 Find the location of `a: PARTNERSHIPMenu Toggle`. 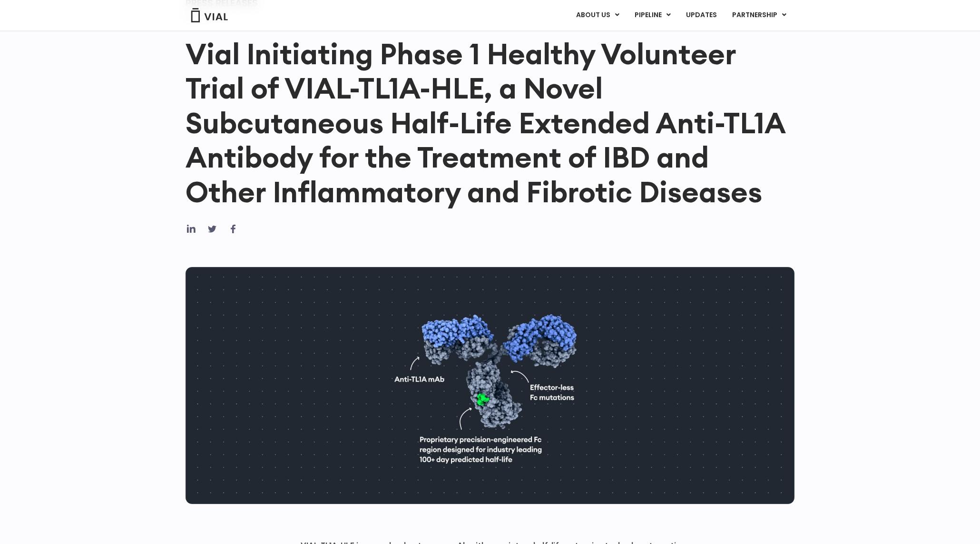

a: PARTNERSHIPMenu Toggle is located at coordinates (759, 15).